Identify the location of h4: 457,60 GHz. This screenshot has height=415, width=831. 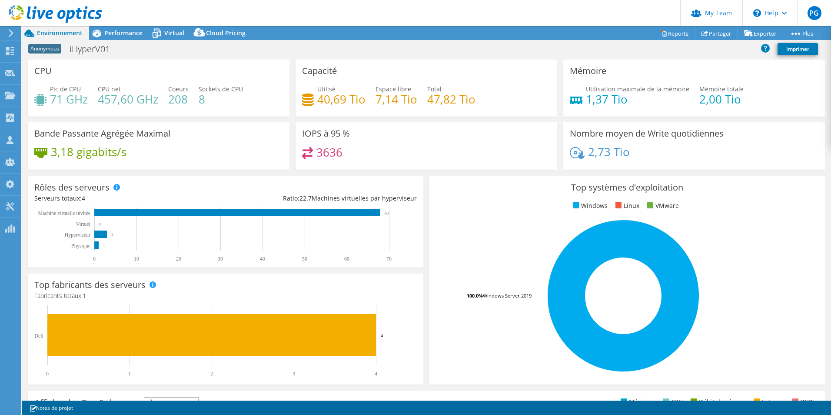
(128, 99).